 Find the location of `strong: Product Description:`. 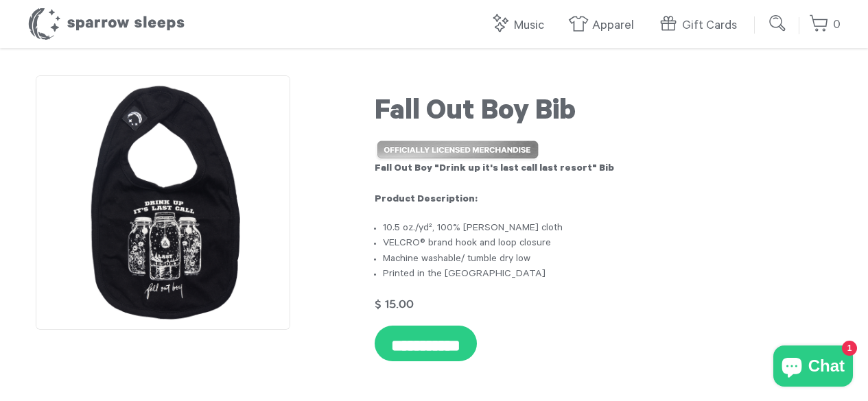

strong: Product Description: is located at coordinates (426, 200).